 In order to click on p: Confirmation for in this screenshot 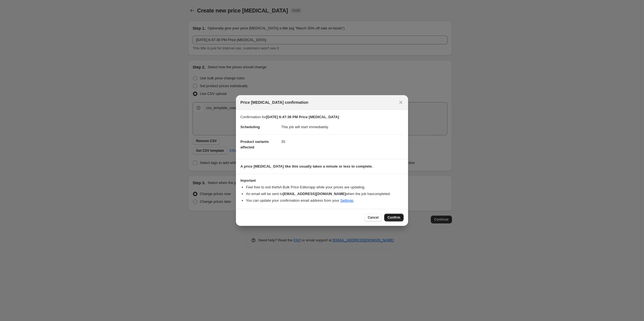, I will do `click(322, 117)`.